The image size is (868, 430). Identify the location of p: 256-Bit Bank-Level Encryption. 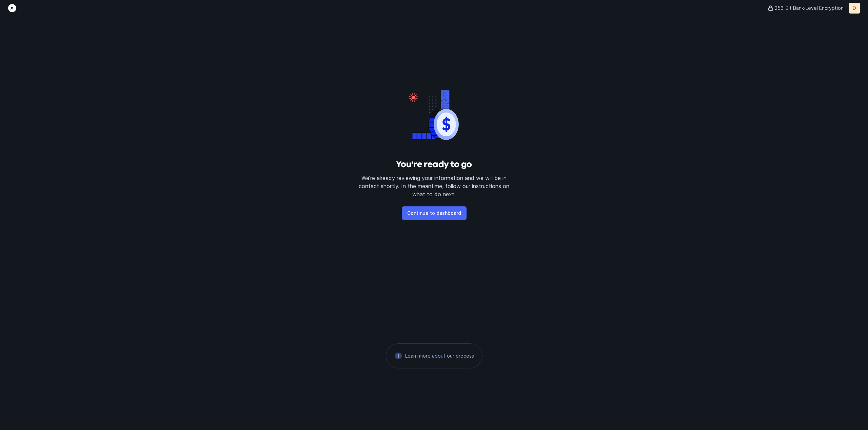
(808, 8).